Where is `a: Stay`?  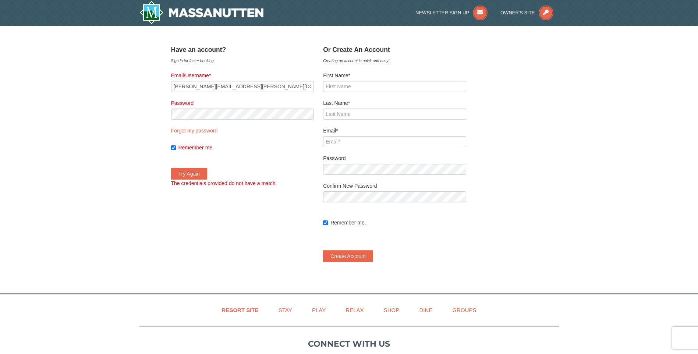 a: Stay is located at coordinates (285, 310).